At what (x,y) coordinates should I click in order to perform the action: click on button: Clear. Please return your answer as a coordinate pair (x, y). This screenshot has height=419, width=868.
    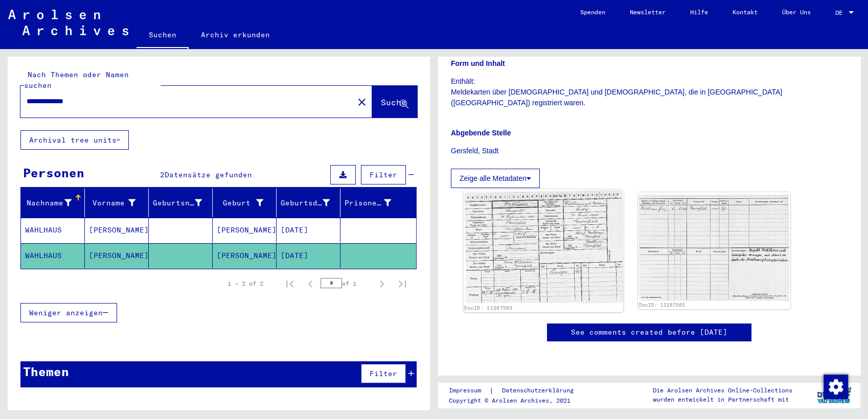
    Looking at the image, I should click on (362, 102).